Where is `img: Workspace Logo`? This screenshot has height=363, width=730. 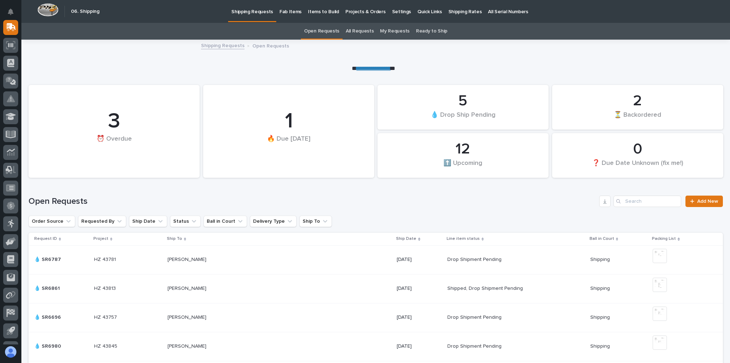
img: Workspace Logo is located at coordinates (48, 10).